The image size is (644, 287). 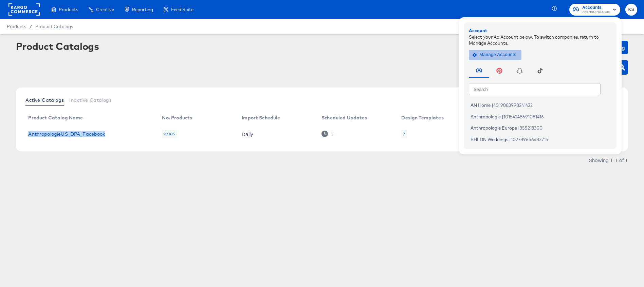 What do you see at coordinates (631, 10) in the screenshot?
I see `button: KS` at bounding box center [631, 10].